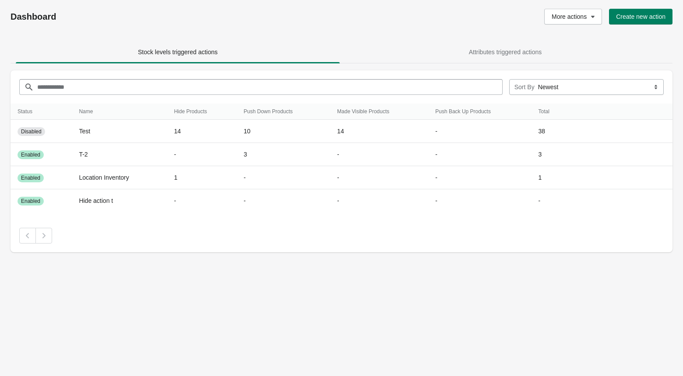 The width and height of the screenshot is (683, 376). What do you see at coordinates (505, 52) in the screenshot?
I see `span: Attributes triggered actions` at bounding box center [505, 52].